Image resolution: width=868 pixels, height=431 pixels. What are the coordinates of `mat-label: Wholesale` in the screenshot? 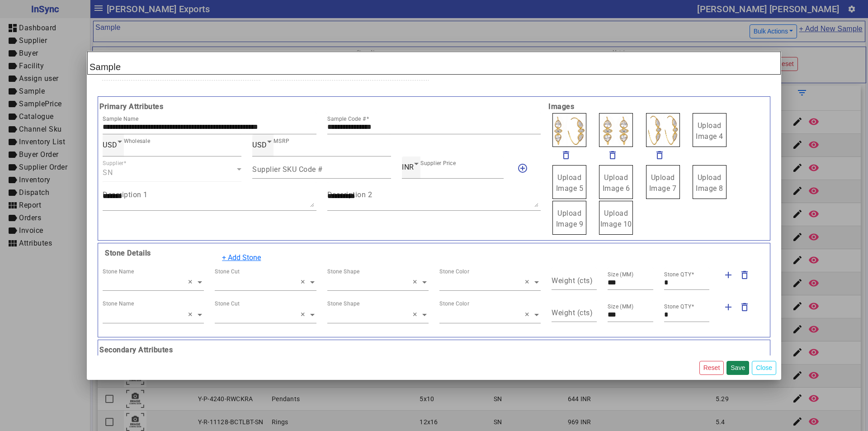 It's located at (137, 141).